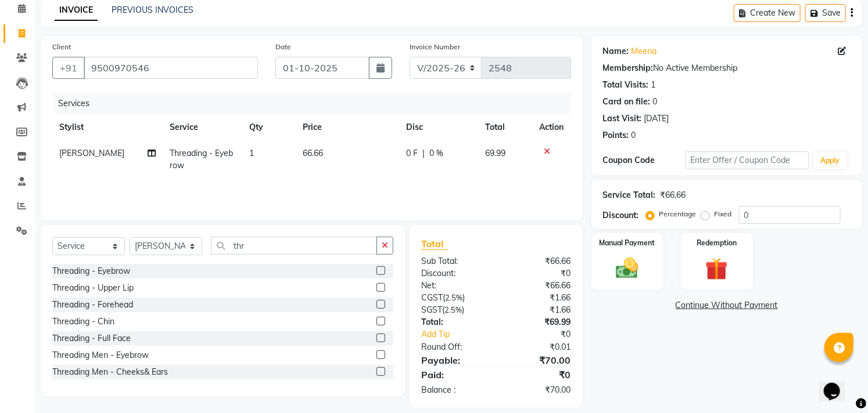  Describe the element at coordinates (294, 245) in the screenshot. I see `input: Search or Scan` at that location.